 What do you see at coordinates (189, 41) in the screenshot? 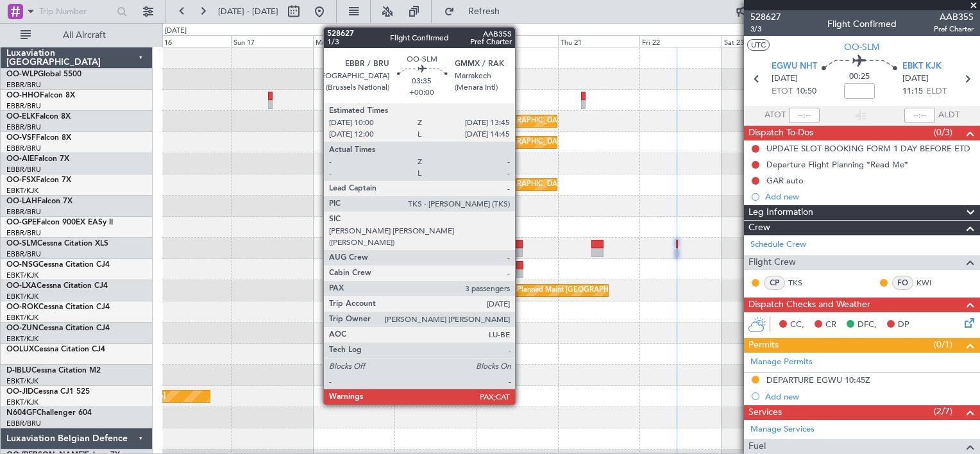
I see `div: Sat 16` at bounding box center [189, 41].